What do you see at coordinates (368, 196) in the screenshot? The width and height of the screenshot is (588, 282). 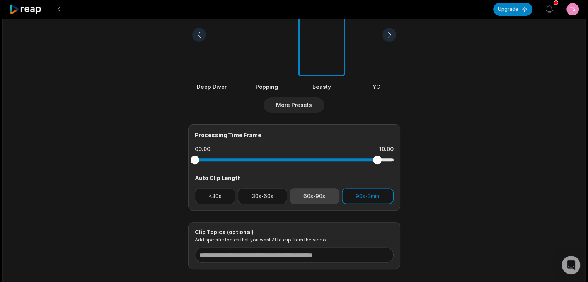 I see `button: 90s-3min` at bounding box center [368, 196].